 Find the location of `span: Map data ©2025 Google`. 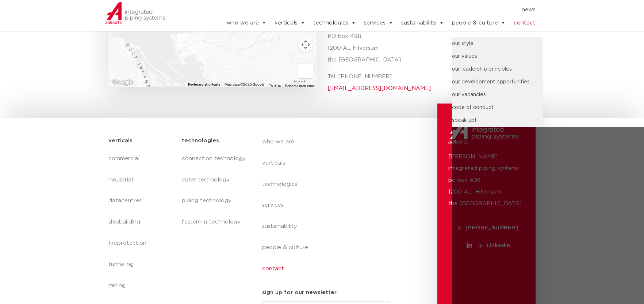

span: Map data ©2025 Google is located at coordinates (244, 84).